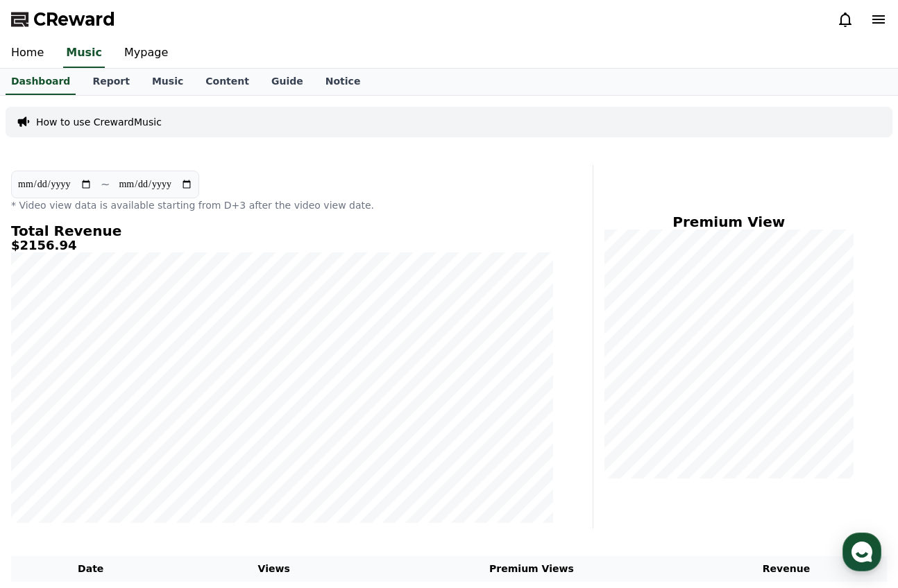 The width and height of the screenshot is (898, 588). What do you see at coordinates (63, 19) in the screenshot?
I see `a: CReward` at bounding box center [63, 19].